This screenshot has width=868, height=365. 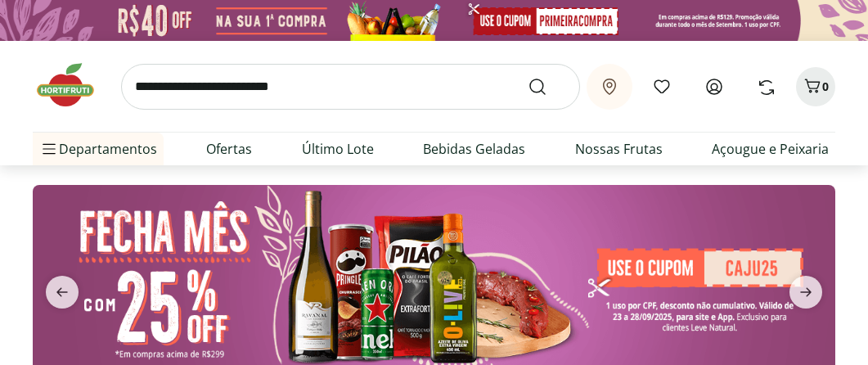 What do you see at coordinates (338, 148) in the screenshot?
I see `a: Último Lote` at bounding box center [338, 148].